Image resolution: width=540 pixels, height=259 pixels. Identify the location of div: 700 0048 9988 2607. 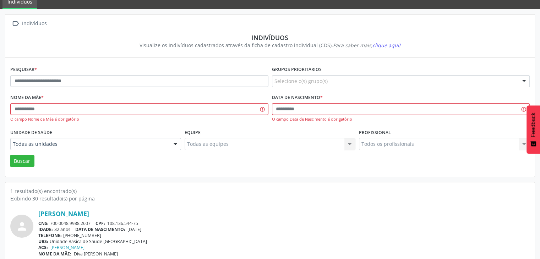
(284, 223).